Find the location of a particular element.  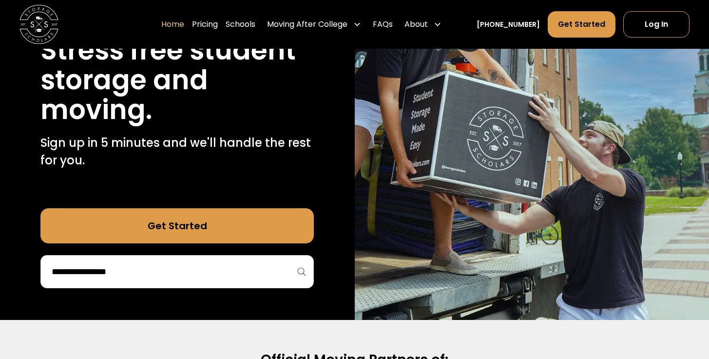

a: Home is located at coordinates (172, 24).